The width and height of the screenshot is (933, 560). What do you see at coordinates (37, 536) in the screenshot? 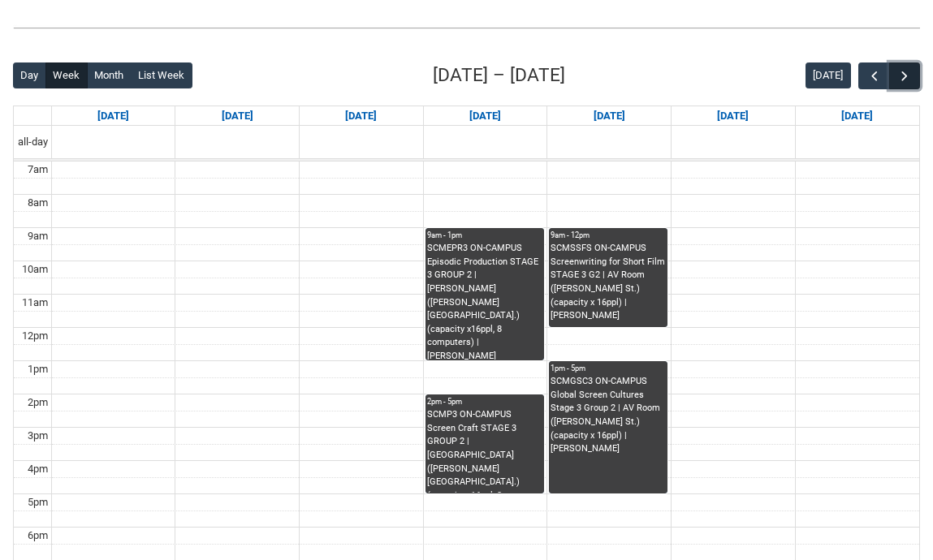
I see `div: 6pm` at bounding box center [37, 536].